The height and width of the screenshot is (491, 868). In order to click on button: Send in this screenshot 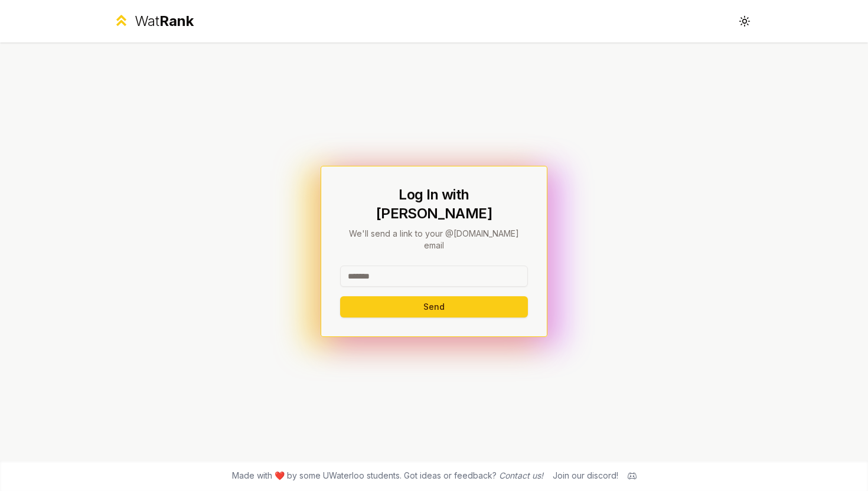, I will do `click(434, 307)`.